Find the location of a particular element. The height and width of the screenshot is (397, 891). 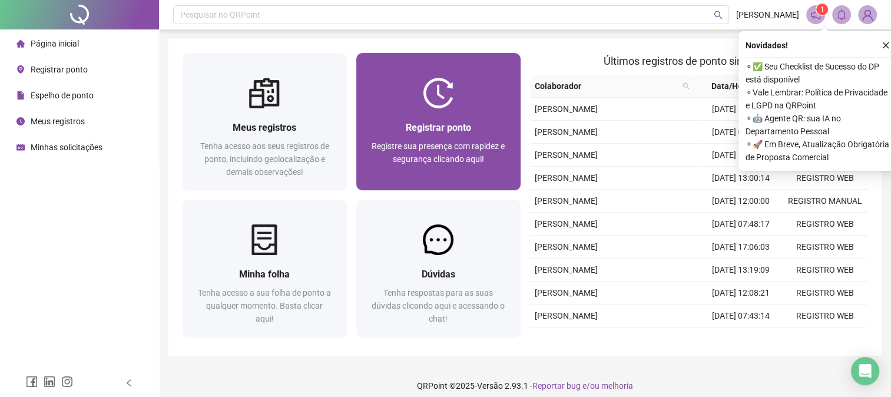

a: Registrar pontoRegistre sua presença com rapidez e segurança clicando aqui! is located at coordinates (438, 121).